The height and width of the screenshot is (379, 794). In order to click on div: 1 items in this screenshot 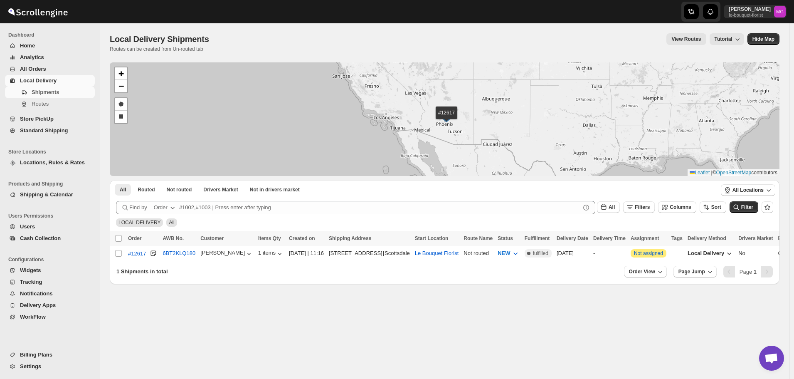, I will do `click(271, 254)`.